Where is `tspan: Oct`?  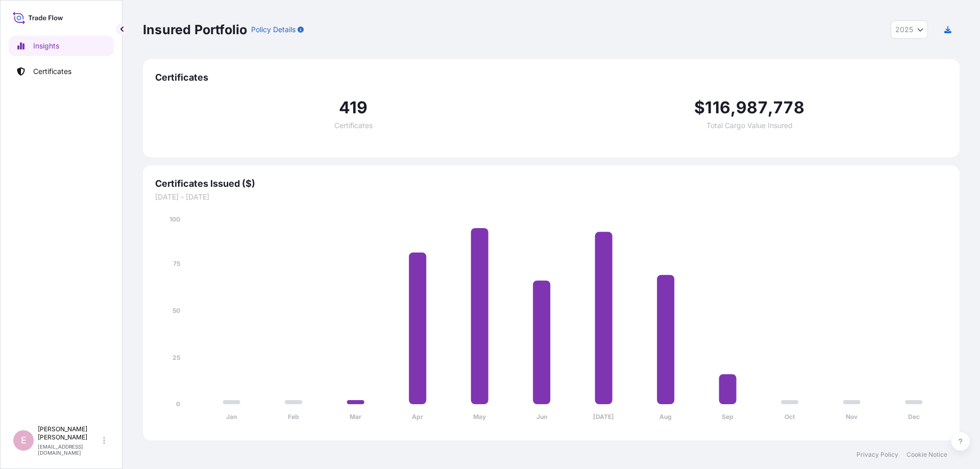 tspan: Oct is located at coordinates (789, 417).